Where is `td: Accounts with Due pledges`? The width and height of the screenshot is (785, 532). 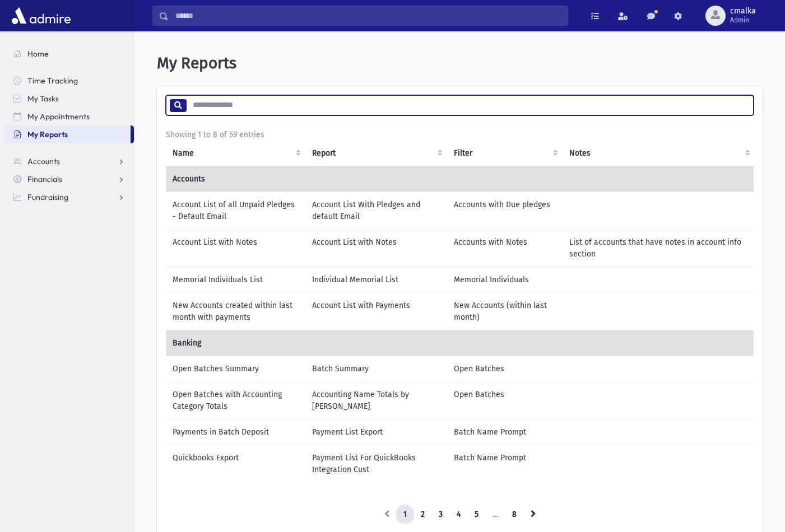
td: Accounts with Due pledges is located at coordinates (505, 210).